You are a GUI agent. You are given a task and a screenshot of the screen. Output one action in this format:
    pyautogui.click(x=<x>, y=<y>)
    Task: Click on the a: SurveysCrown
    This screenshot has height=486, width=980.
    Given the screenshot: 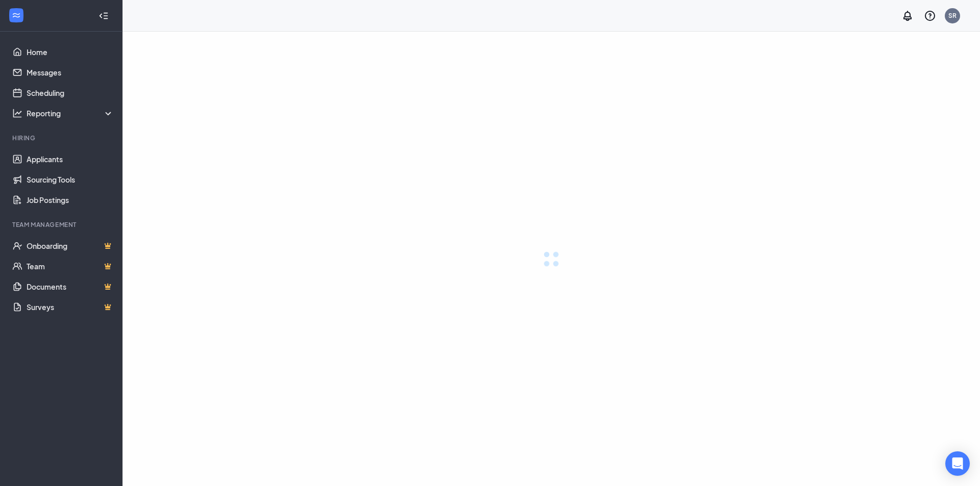 What is the action you would take?
    pyautogui.click(x=70, y=307)
    